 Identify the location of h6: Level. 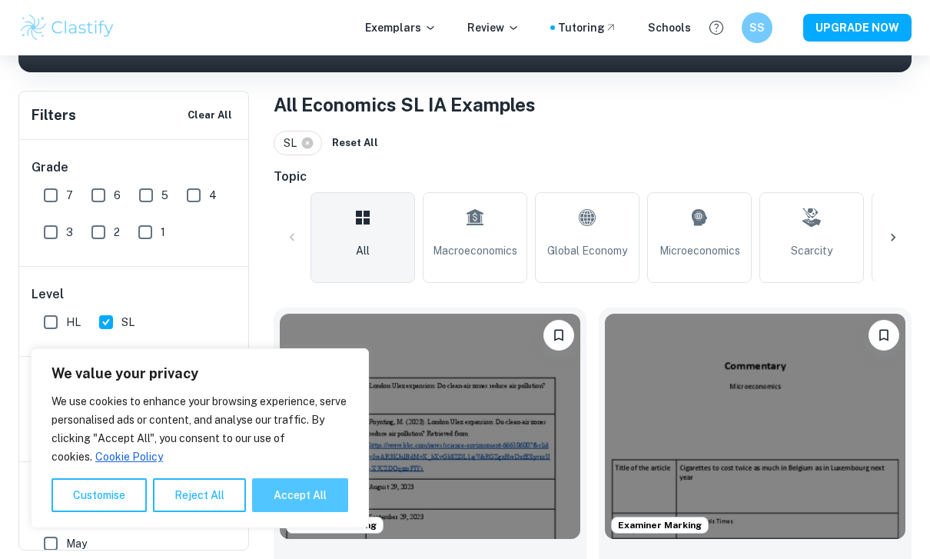
(134, 294).